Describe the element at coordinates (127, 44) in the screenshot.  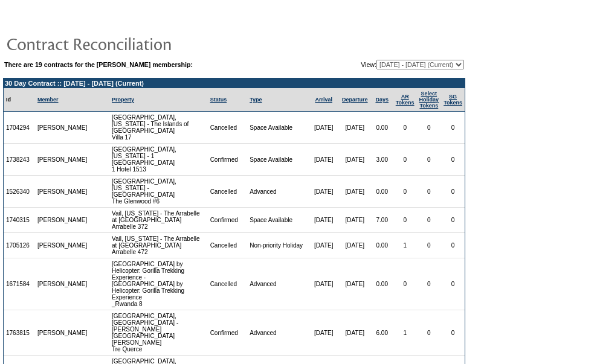
I see `img: pgTtlContractReconciliation.gif` at that location.